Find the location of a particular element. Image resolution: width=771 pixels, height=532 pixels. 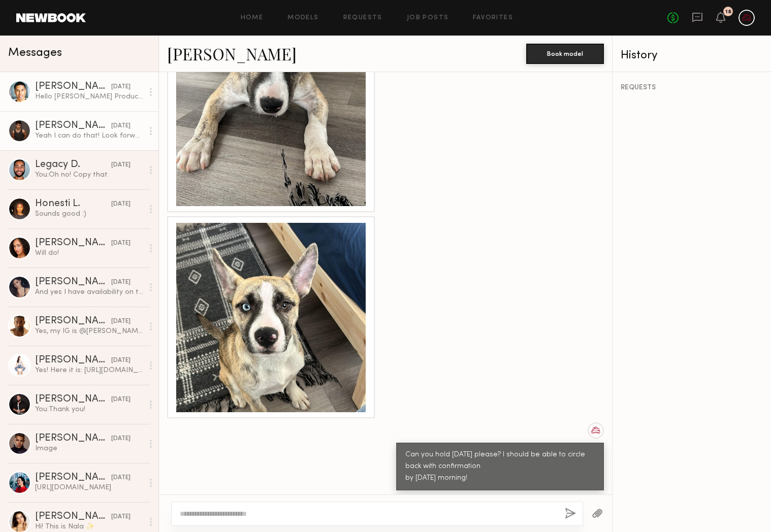

div: Sounds good :) is located at coordinates (89, 214).